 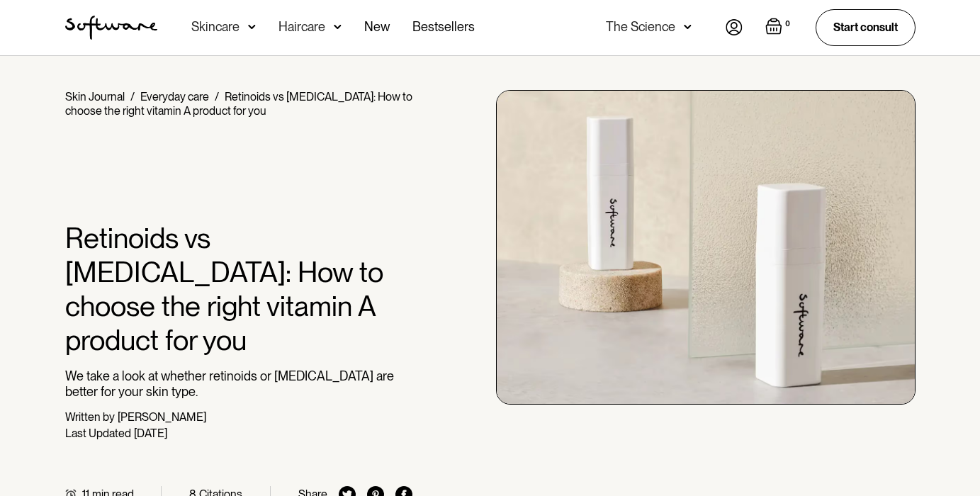 I want to click on div: The Science, so click(x=641, y=27).